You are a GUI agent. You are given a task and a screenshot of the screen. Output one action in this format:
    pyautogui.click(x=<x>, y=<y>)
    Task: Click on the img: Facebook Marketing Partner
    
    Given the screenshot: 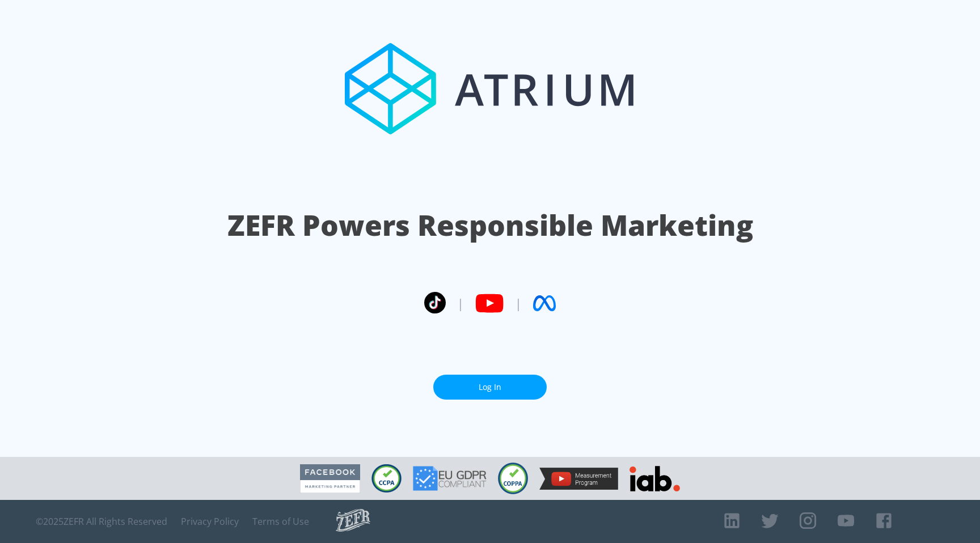 What is the action you would take?
    pyautogui.click(x=330, y=478)
    